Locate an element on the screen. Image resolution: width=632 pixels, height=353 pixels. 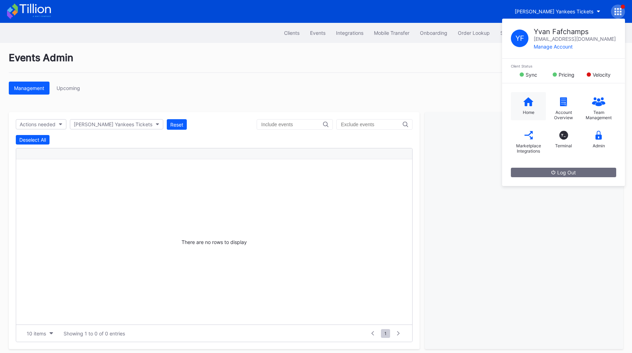
div: Pricing is located at coordinates (566, 74).